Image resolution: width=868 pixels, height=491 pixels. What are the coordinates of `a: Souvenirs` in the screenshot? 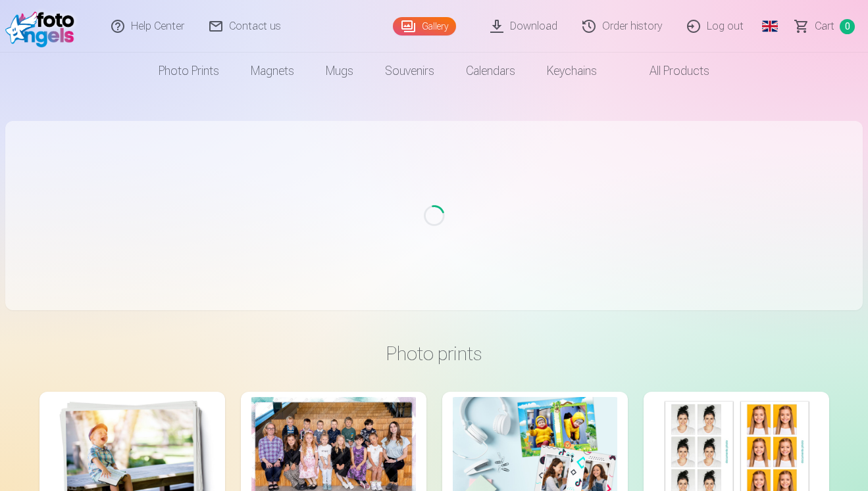 It's located at (409, 71).